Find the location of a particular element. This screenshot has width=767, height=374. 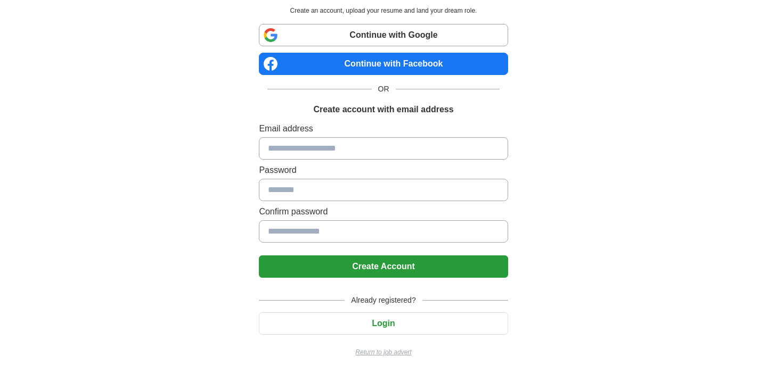

a: Continue with Facebook is located at coordinates (383, 64).